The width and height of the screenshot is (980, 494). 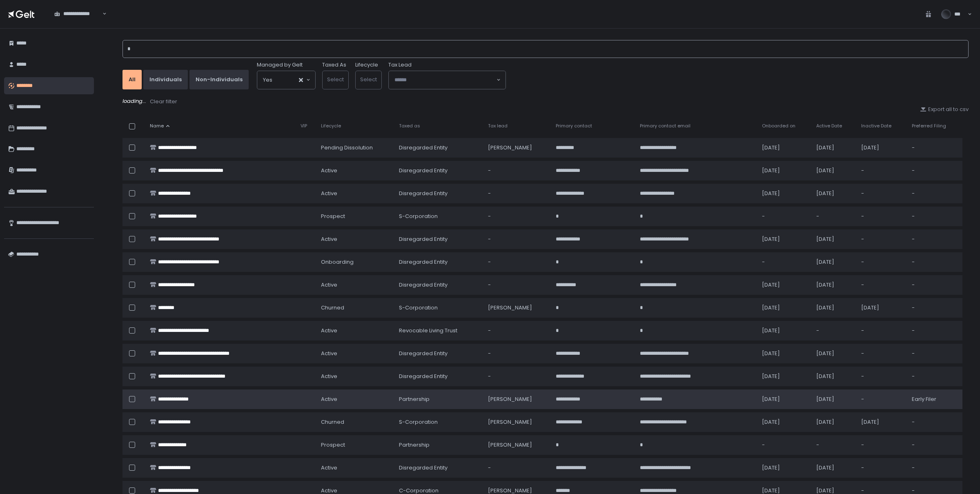 What do you see at coordinates (304, 125) in the screenshot?
I see `span: VIP` at bounding box center [304, 125].